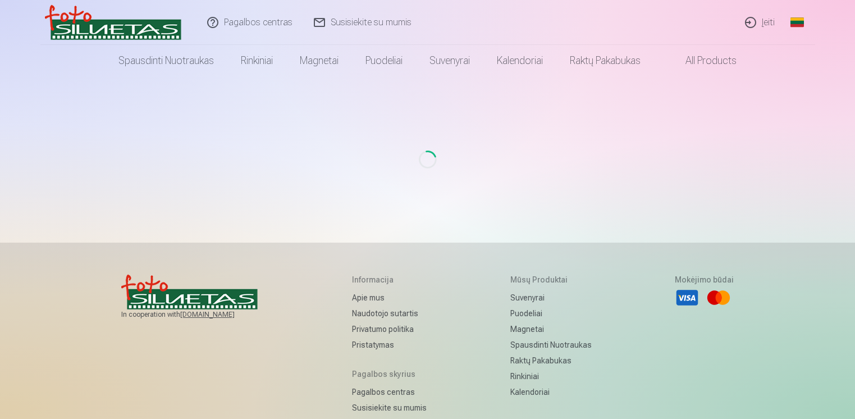  I want to click on a: Pristatymas, so click(389, 345).